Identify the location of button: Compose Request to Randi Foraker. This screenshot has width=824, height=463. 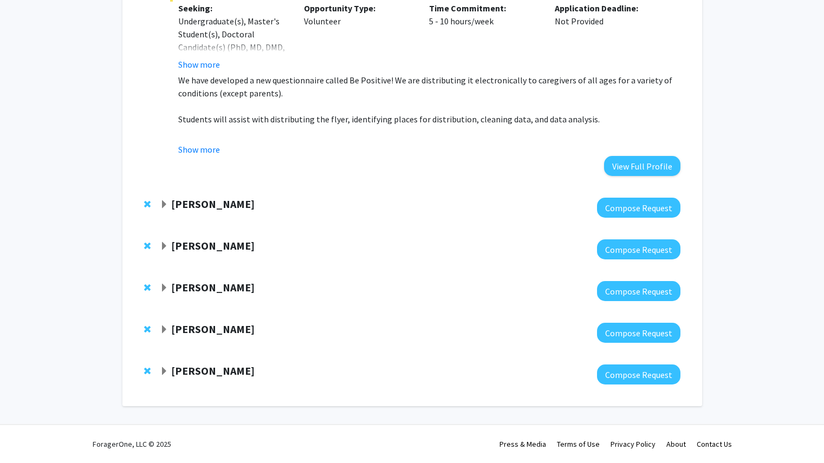
(639, 374).